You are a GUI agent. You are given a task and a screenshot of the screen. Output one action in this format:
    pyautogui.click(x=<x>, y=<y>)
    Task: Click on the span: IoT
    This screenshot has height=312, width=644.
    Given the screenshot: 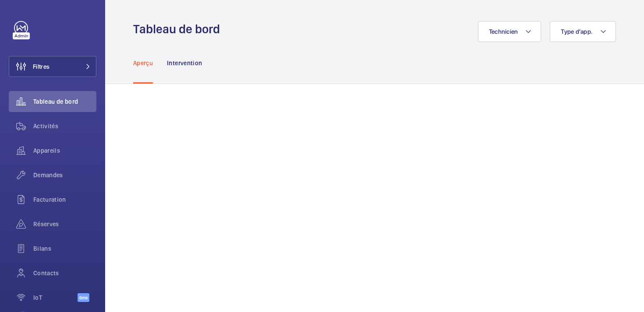 What is the action you would take?
    pyautogui.click(x=55, y=298)
    